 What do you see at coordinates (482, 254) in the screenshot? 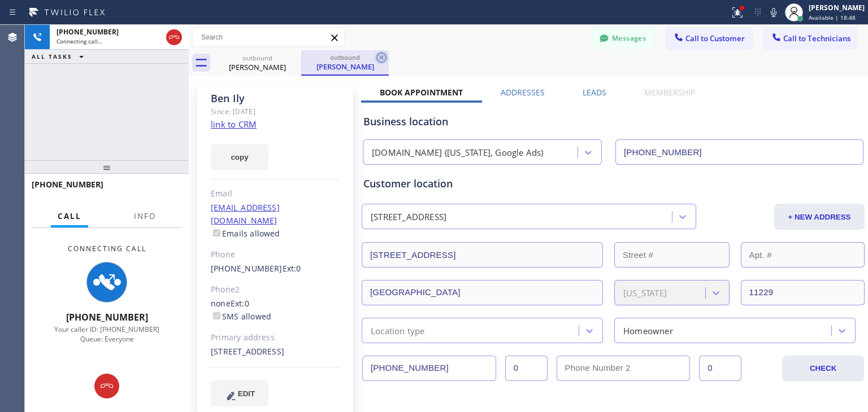
I see `input: Address` at bounding box center [482, 254].